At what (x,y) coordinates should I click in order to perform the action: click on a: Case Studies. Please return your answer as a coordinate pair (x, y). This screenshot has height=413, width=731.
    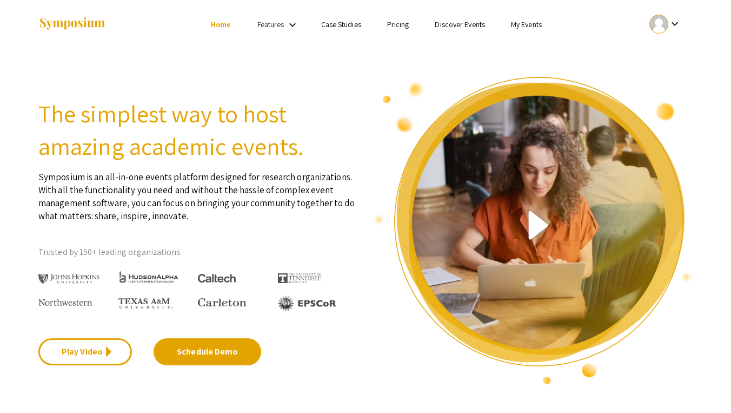
    Looking at the image, I should click on (341, 24).